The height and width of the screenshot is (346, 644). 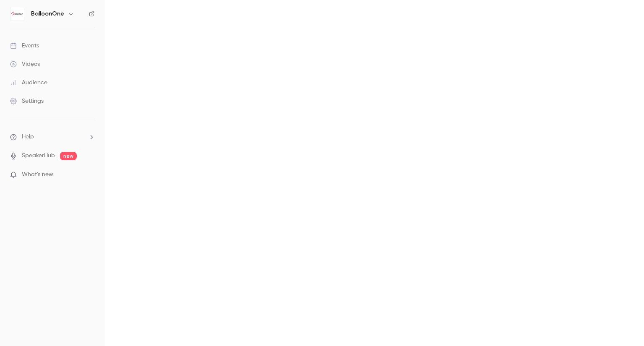 What do you see at coordinates (52, 137) in the screenshot?
I see `li: help-dropdown-opener` at bounding box center [52, 137].